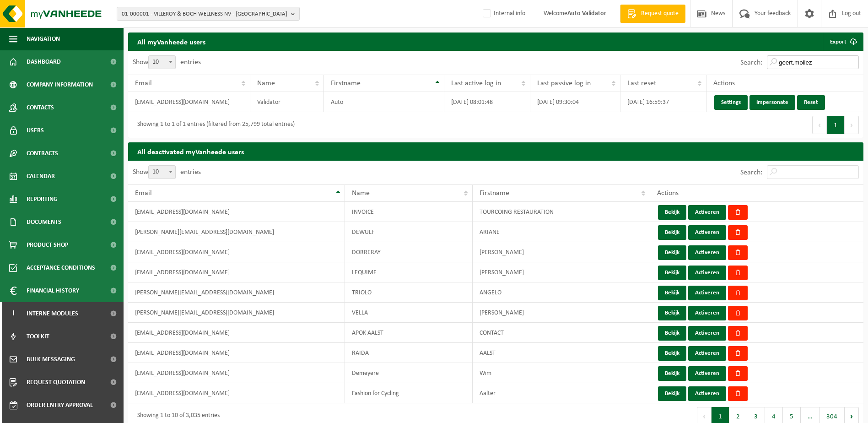  What do you see at coordinates (561, 373) in the screenshot?
I see `td: Wim` at bounding box center [561, 373].